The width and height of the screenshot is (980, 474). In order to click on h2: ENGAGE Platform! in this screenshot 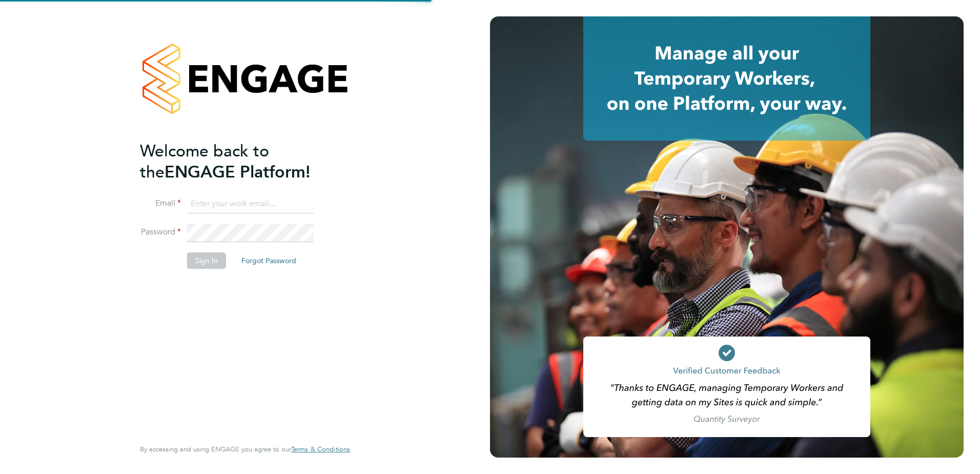, I will do `click(240, 161)`.